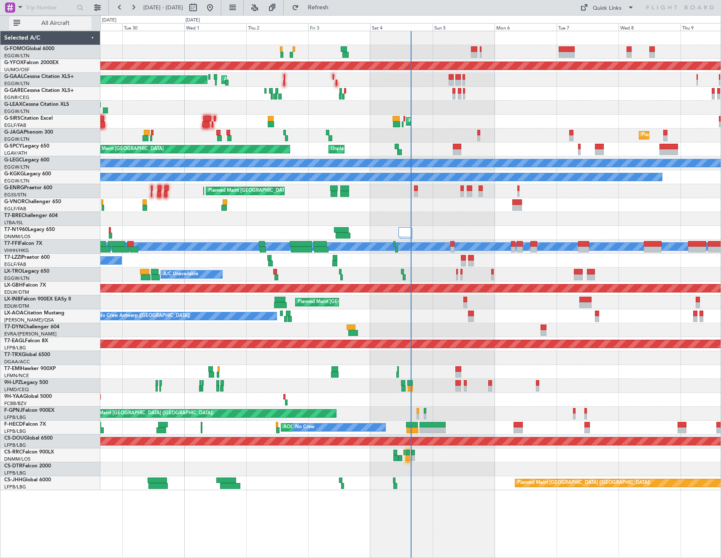 Image resolution: width=721 pixels, height=558 pixels. Describe the element at coordinates (13, 355) in the screenshot. I see `span: T7-TRX` at that location.